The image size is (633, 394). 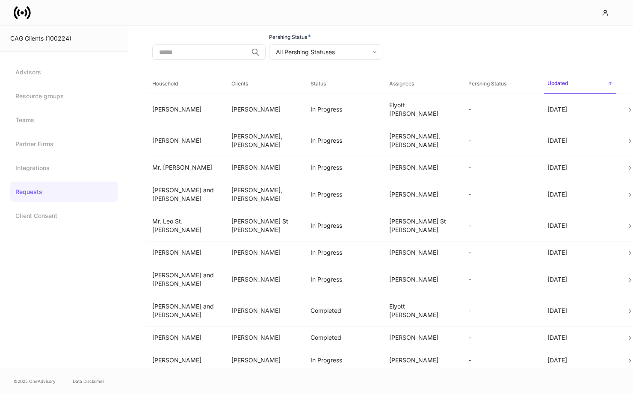 What do you see at coordinates (64, 192) in the screenshot?
I see `a: Requests` at bounding box center [64, 192].